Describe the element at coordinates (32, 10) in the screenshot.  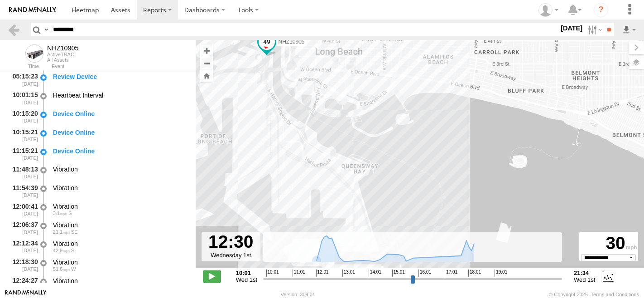
I see `img: rand-logo.svg` at that location.